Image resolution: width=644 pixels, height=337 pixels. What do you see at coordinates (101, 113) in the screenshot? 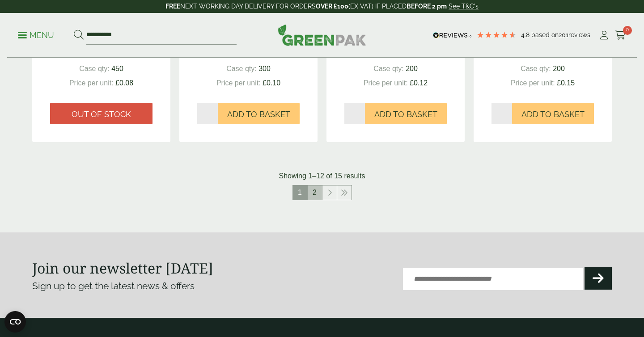
I see `a: Out of stock` at bounding box center [101, 113].